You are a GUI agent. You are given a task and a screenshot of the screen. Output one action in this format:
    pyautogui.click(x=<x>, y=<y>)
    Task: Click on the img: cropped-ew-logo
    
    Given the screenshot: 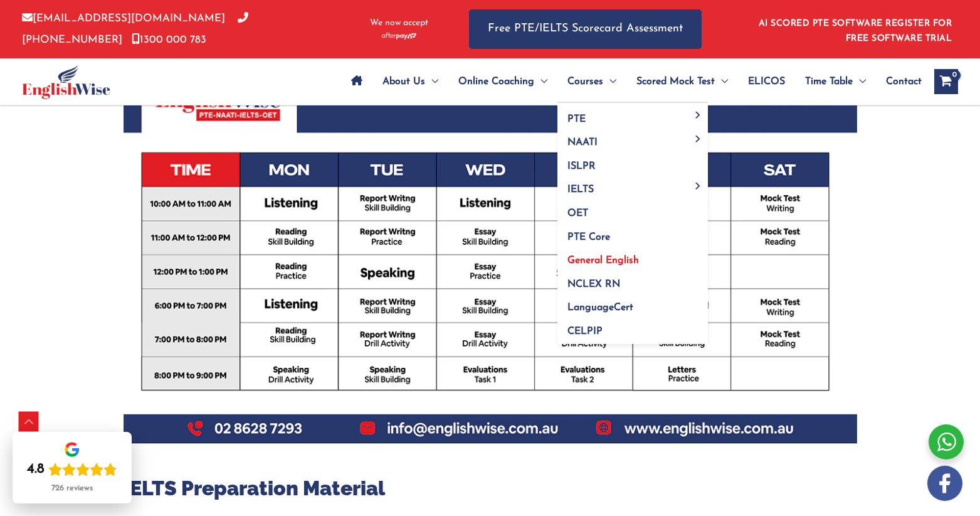 What is the action you would take?
    pyautogui.click(x=66, y=81)
    